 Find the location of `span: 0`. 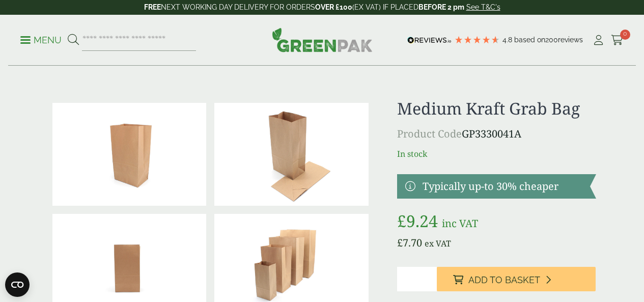

span: 0 is located at coordinates (625, 35).